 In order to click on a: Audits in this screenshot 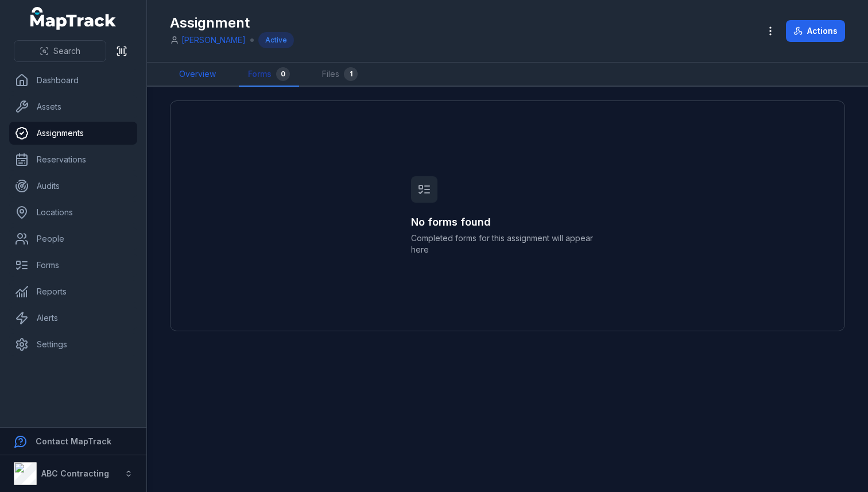, I will do `click(73, 186)`.